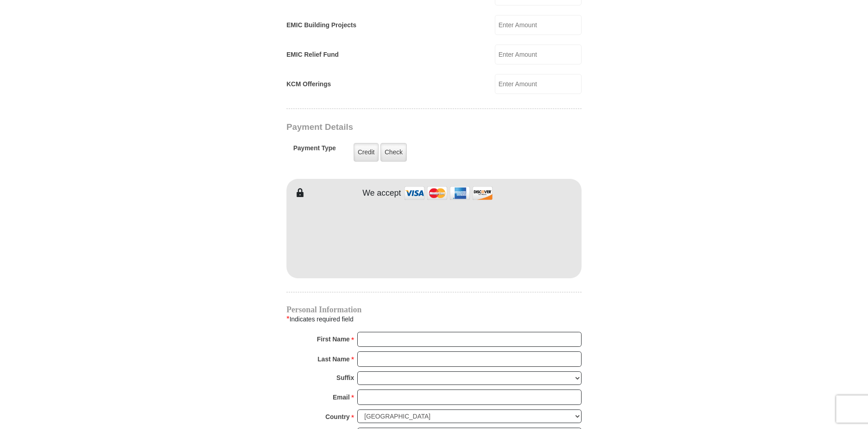 The height and width of the screenshot is (429, 868). I want to click on label: Check, so click(394, 152).